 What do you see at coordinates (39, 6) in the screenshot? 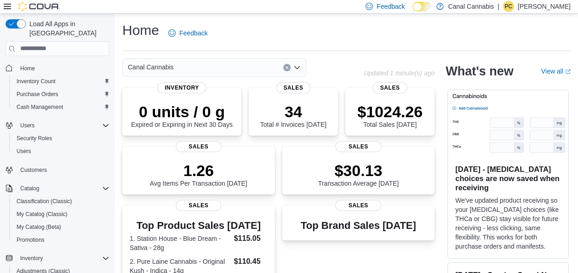
I see `img: Cova` at bounding box center [39, 6].